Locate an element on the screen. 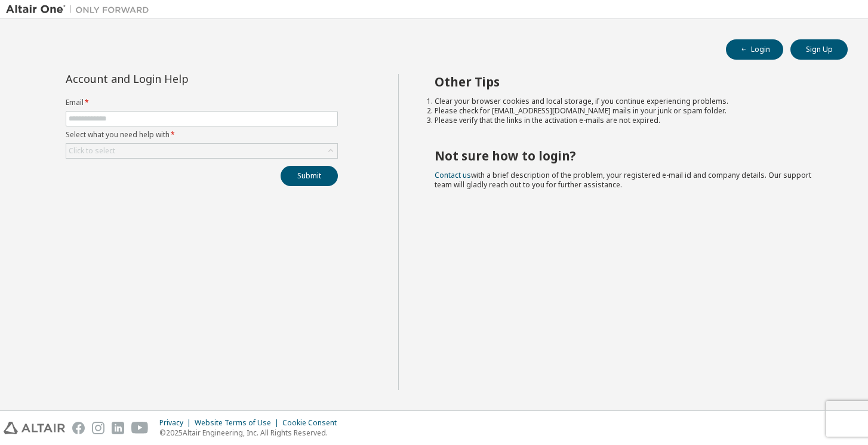  div: Cookie Consent is located at coordinates (313, 423).